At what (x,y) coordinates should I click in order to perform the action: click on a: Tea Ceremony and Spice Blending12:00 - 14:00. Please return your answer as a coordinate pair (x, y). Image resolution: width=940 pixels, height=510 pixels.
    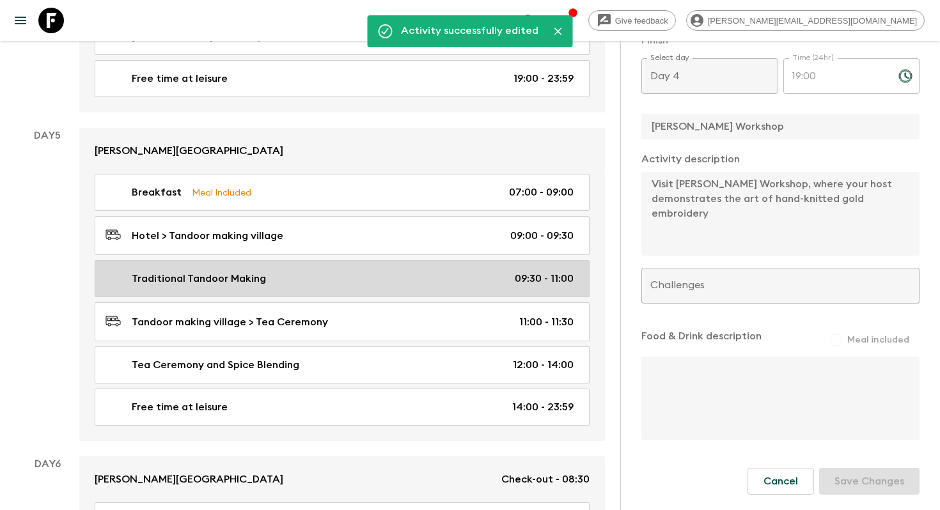
    Looking at the image, I should click on (342, 365).